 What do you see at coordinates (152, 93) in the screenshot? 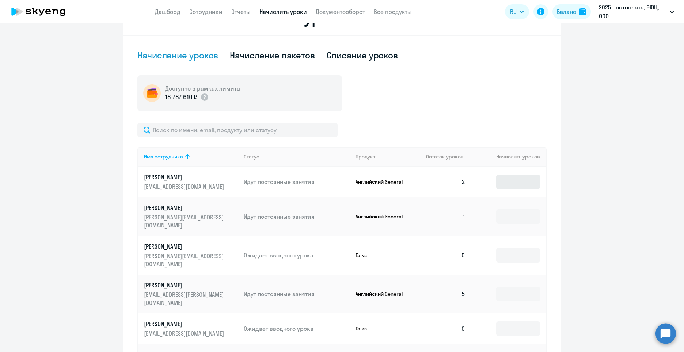
I see `img: wallet-circle.png` at bounding box center [152, 93].